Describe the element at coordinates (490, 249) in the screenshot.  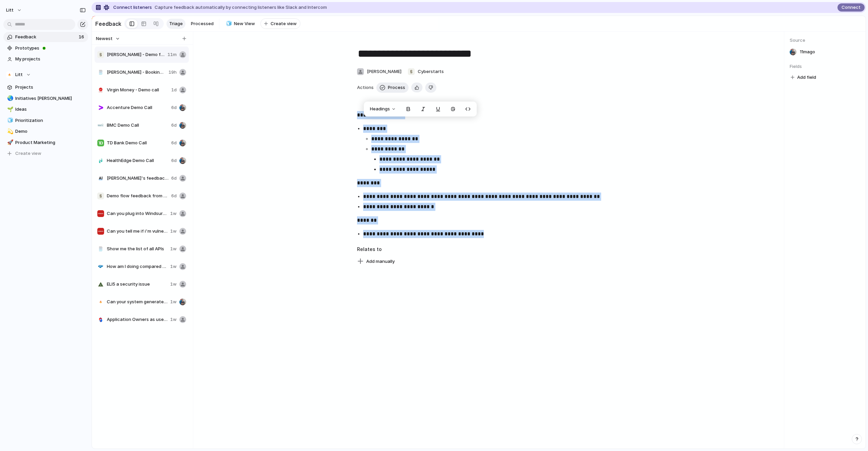
I see `h3: Relates to` at that location.